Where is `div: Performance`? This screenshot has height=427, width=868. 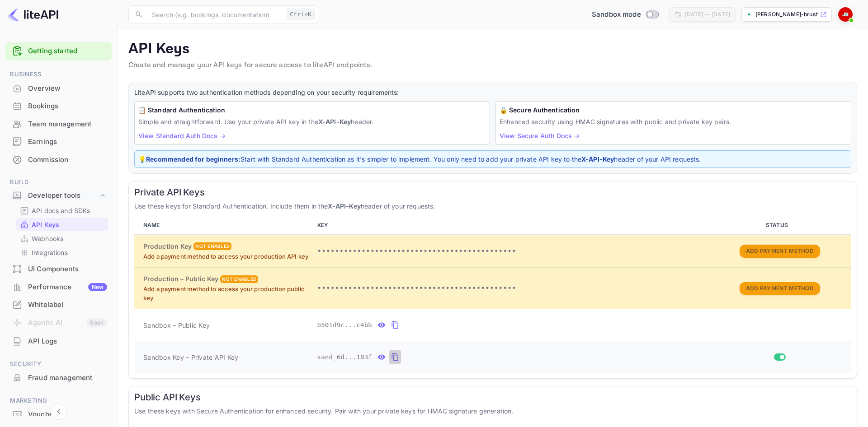
div: Performance is located at coordinates (67, 287).